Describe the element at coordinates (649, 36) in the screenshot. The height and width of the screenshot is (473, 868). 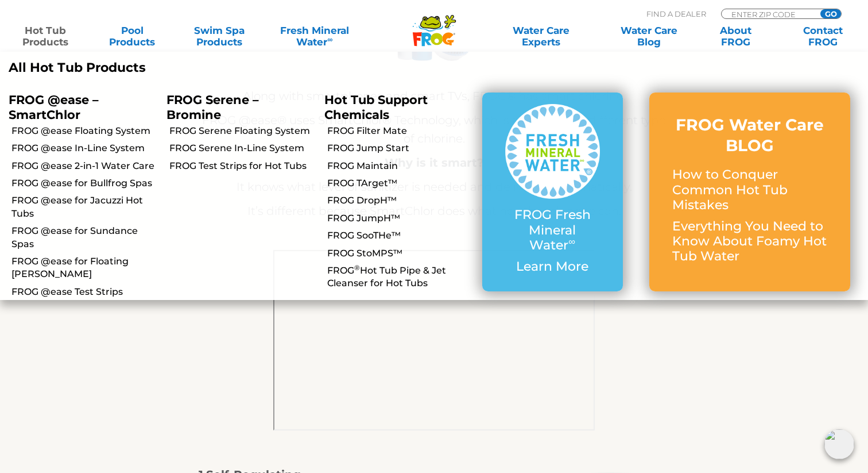
I see `a: Water CareBlog` at that location.